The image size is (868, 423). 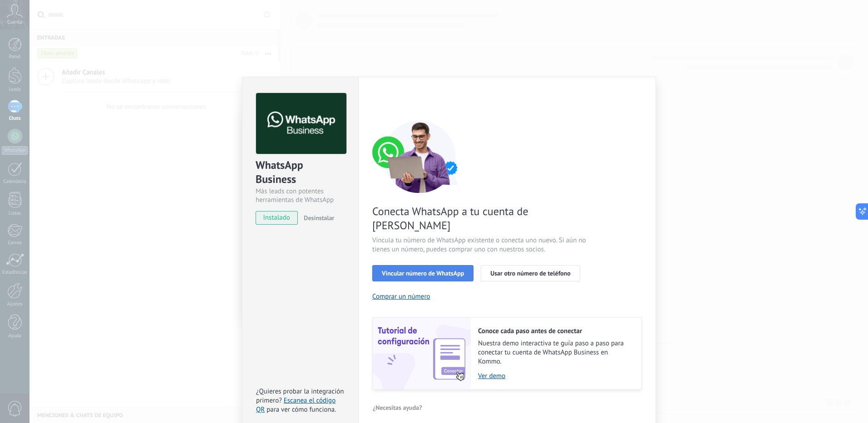 I want to click on span: ¿Quieres probar la integración primero?, so click(x=300, y=395).